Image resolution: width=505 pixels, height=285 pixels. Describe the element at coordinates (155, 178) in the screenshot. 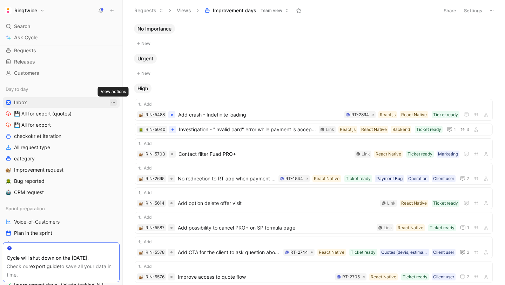

I see `div: RIN-2695` at that location.